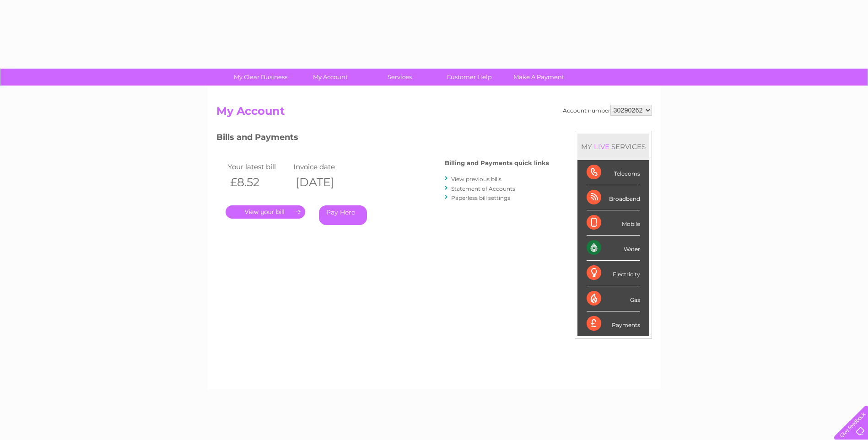 This screenshot has width=868, height=440. What do you see at coordinates (259, 182) in the screenshot?
I see `th: £8.52` at bounding box center [259, 182].